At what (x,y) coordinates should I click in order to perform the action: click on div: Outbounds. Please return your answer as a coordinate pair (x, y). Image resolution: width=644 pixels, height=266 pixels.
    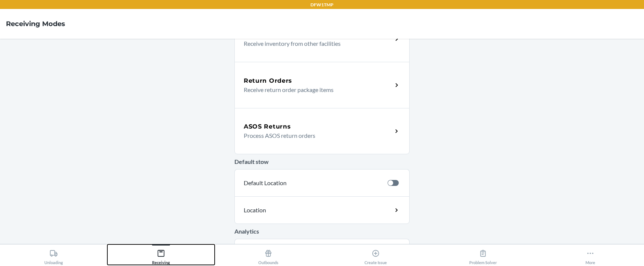
    Looking at the image, I should click on (268, 255).